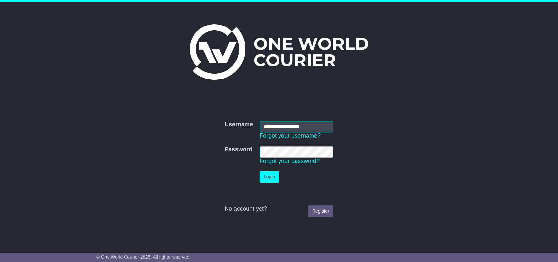  What do you see at coordinates (290, 161) in the screenshot?
I see `a: Forgot your password?` at bounding box center [290, 161].